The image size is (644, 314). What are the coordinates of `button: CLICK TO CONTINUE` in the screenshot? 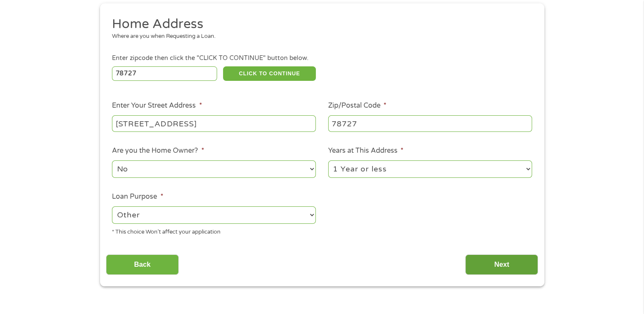 It's located at (270, 74).